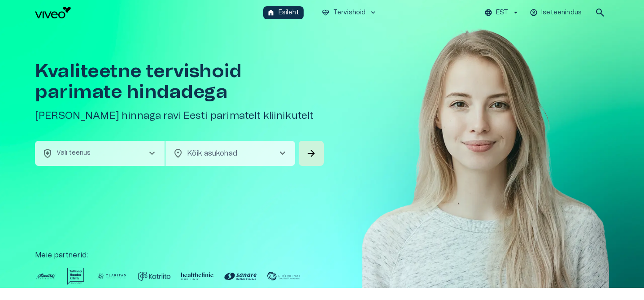 The width and height of the screenshot is (644, 300). I want to click on button: EST, so click(502, 12).